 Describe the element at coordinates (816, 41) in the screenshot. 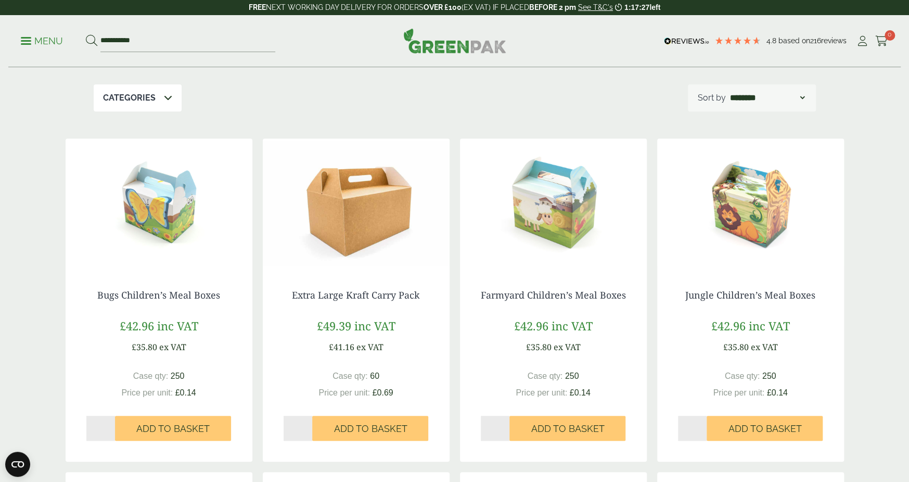

I see `span: 216` at that location.